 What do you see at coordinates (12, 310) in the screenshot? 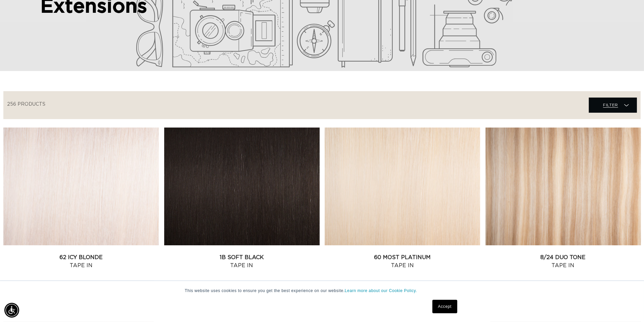
I see `div: Accessibility Menu` at bounding box center [12, 310].